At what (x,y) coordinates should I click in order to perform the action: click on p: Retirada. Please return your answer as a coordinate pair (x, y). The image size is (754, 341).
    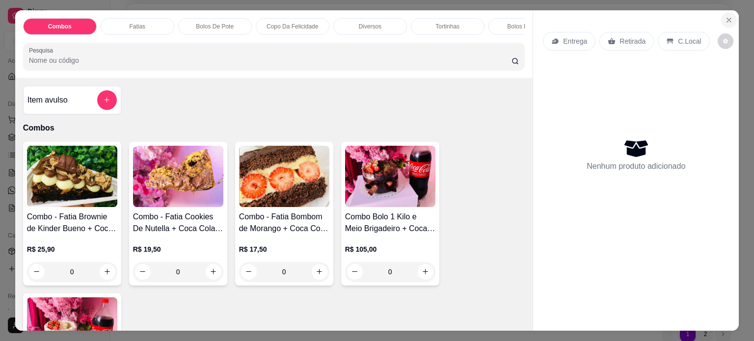
    Looking at the image, I should click on (633, 41).